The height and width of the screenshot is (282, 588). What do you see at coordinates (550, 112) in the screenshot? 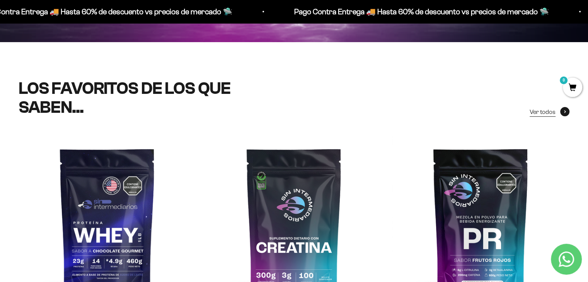
I see `a: Ver todos` at bounding box center [550, 112].